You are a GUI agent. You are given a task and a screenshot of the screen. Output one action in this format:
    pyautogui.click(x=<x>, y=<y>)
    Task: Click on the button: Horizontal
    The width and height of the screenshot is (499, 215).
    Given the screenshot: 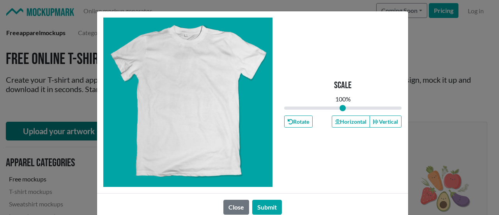 What is the action you would take?
    pyautogui.click(x=351, y=121)
    